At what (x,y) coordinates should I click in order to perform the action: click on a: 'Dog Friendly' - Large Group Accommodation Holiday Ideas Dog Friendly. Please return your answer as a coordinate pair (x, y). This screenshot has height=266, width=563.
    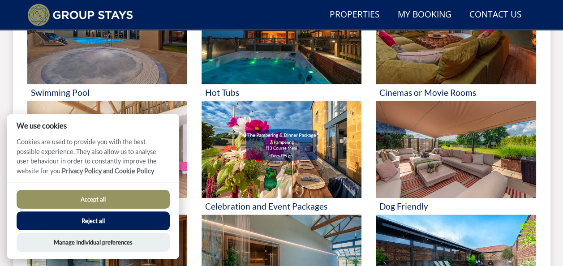
    Looking at the image, I should click on (456, 158).